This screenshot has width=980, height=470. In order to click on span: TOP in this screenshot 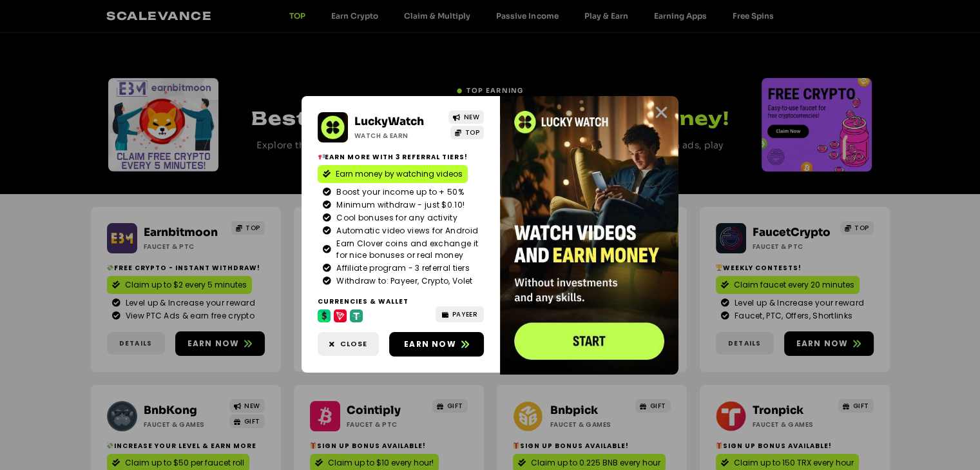, I will do `click(472, 132)`.